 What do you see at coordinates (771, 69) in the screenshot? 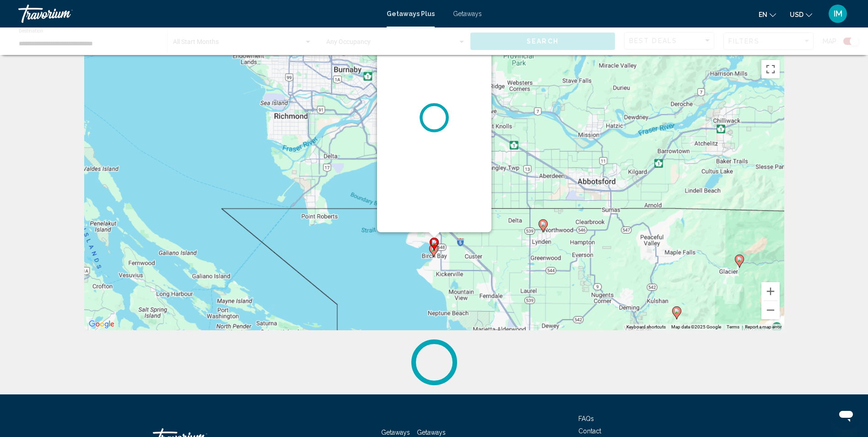
I see `button: Toggle fullscreen view` at bounding box center [771, 69].